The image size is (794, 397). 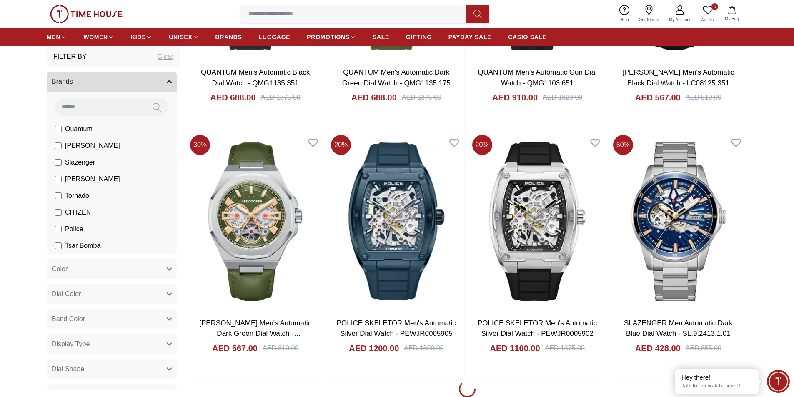 I want to click on span: Police, so click(x=74, y=229).